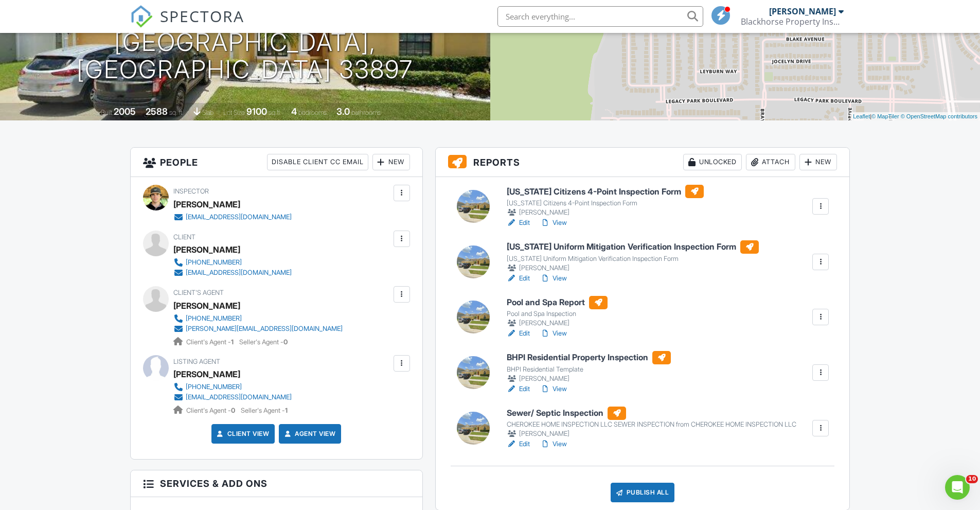  I want to click on div: Attach, so click(771, 162).